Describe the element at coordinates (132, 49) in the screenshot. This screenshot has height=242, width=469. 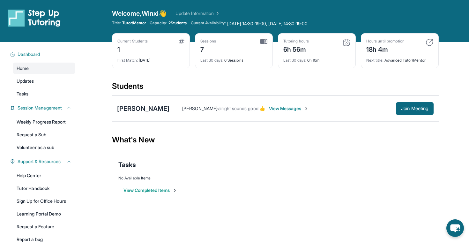
I see `div: 1` at that location.